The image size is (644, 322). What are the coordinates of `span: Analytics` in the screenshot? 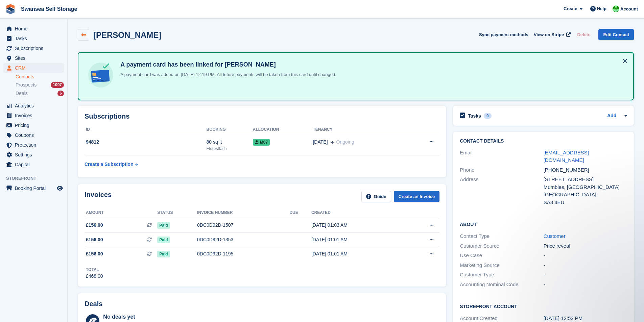 It's located at (35, 106).